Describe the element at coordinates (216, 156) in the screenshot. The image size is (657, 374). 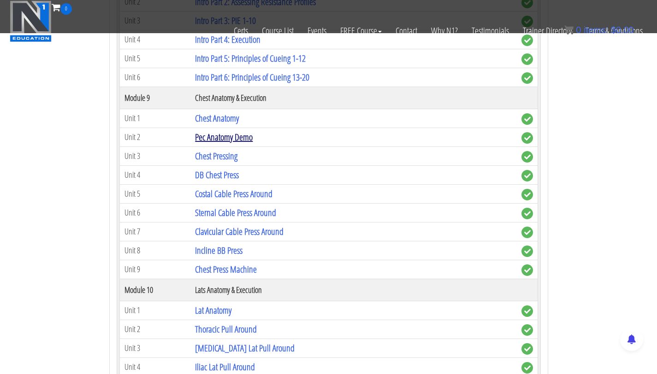
I see `a: Chest Pressing` at that location.